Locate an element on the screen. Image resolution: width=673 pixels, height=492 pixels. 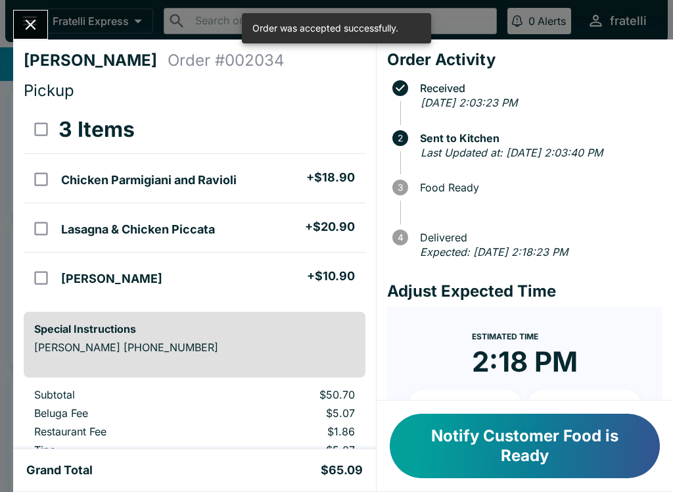
h4: Order Activity is located at coordinates (524, 60).